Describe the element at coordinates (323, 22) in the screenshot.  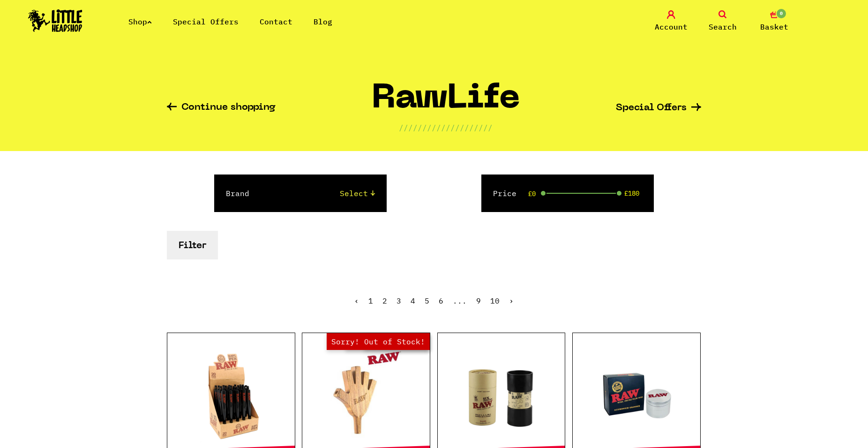
I see `a: Blog` at that location.